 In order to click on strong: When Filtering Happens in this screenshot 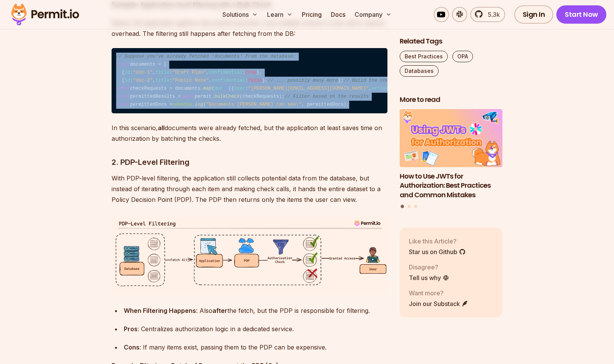, I will do `click(159, 311)`.